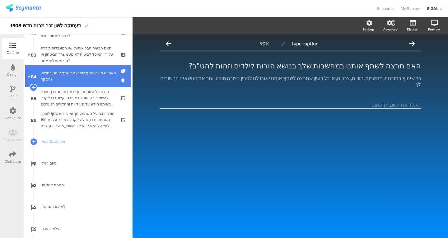 The image size is (448, 238). I want to click on div: תעסוקה לשון זכר מבנה חדש 1308, so click(46, 26).